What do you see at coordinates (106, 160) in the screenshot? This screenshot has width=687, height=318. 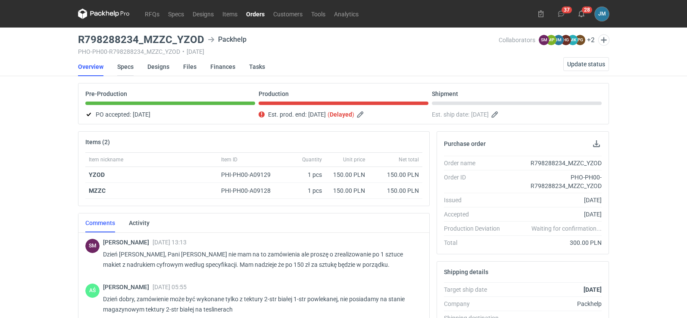 I see `span: Item nickname` at bounding box center [106, 160].